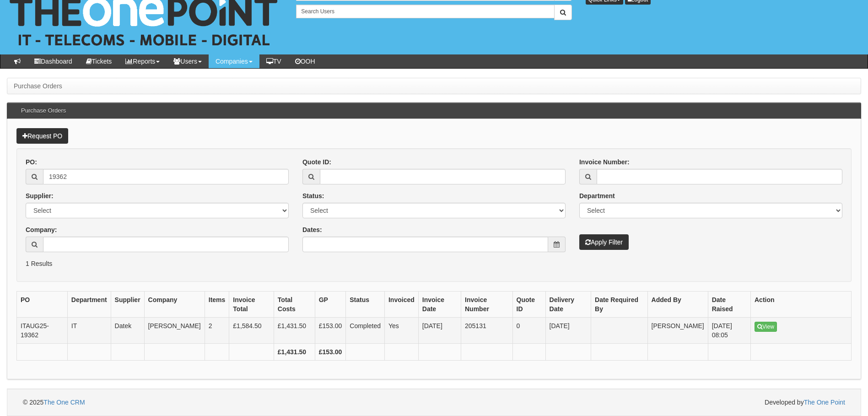 Image resolution: width=868 pixels, height=416 pixels. What do you see at coordinates (42, 330) in the screenshot?
I see `td: ITAUG25-19362` at bounding box center [42, 330].